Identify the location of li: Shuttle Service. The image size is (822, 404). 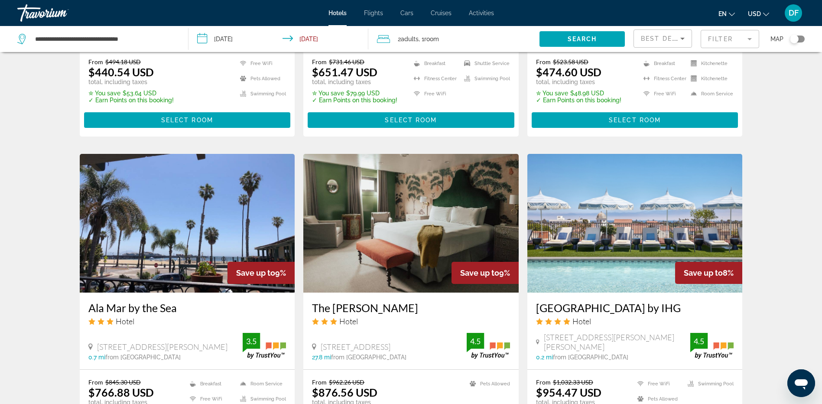
(485, 63).